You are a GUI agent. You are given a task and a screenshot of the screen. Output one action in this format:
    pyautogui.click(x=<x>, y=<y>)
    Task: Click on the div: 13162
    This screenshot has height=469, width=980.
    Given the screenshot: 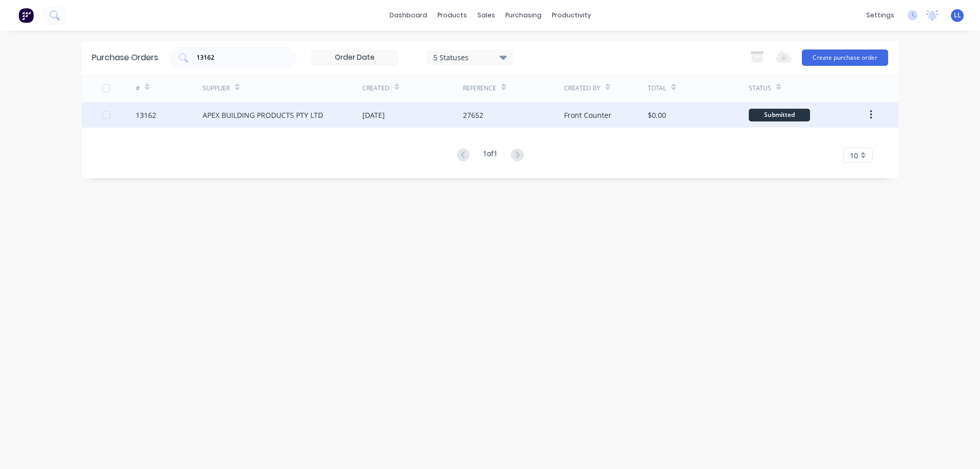 What is the action you would take?
    pyautogui.click(x=146, y=115)
    